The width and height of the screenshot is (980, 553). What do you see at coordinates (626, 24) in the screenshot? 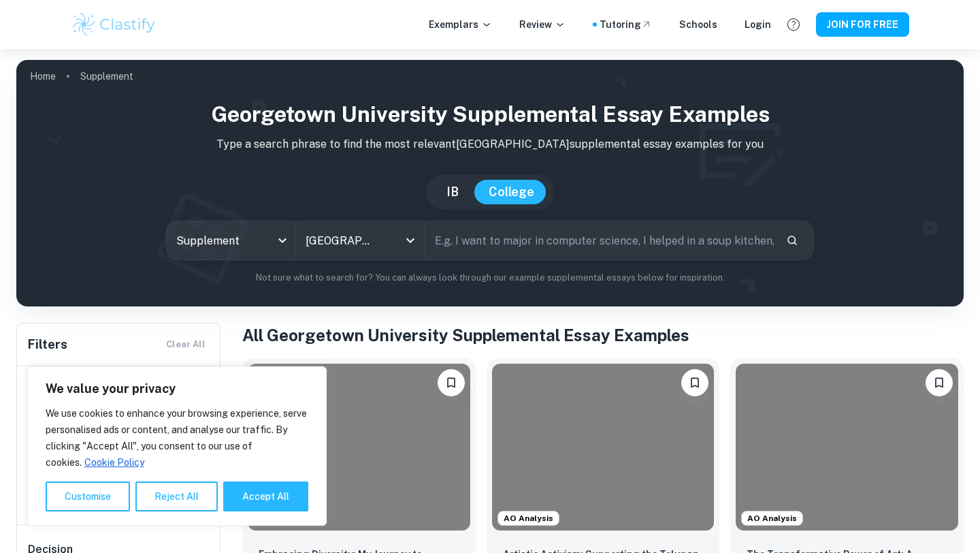
I see `div: Tutoring` at bounding box center [626, 24].